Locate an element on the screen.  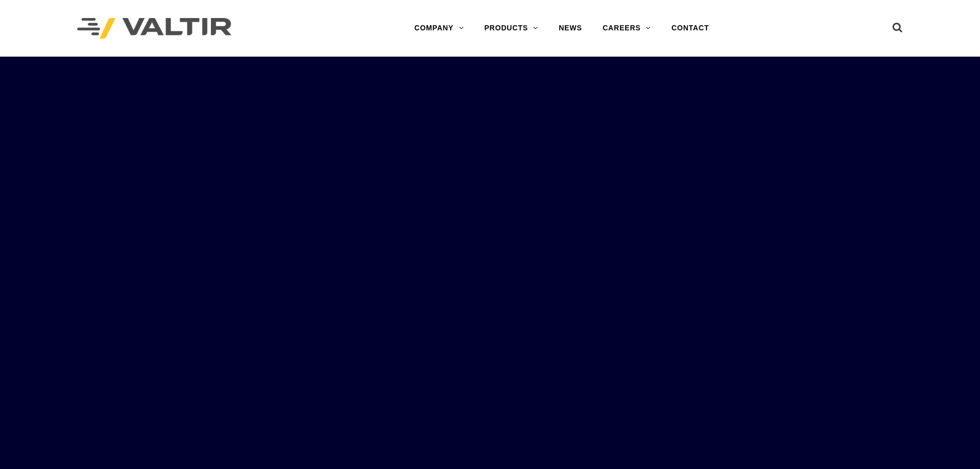
a: COMPANY is located at coordinates (439, 28).